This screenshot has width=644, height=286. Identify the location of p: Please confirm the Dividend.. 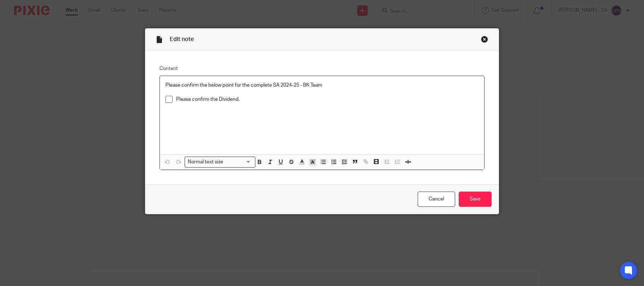
(328, 99).